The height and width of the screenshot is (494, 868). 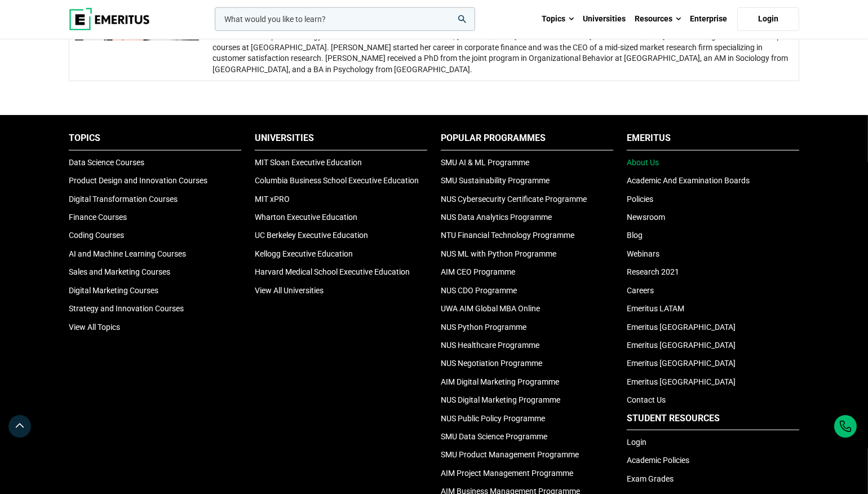 What do you see at coordinates (304, 254) in the screenshot?
I see `a: Kellogg Executive Education` at bounding box center [304, 254].